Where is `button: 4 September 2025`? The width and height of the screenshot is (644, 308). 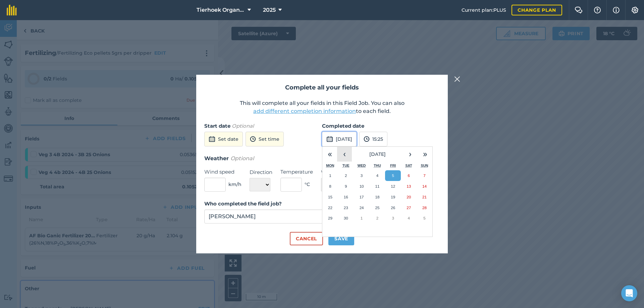
button: 4 September 2025 is located at coordinates (377, 176).